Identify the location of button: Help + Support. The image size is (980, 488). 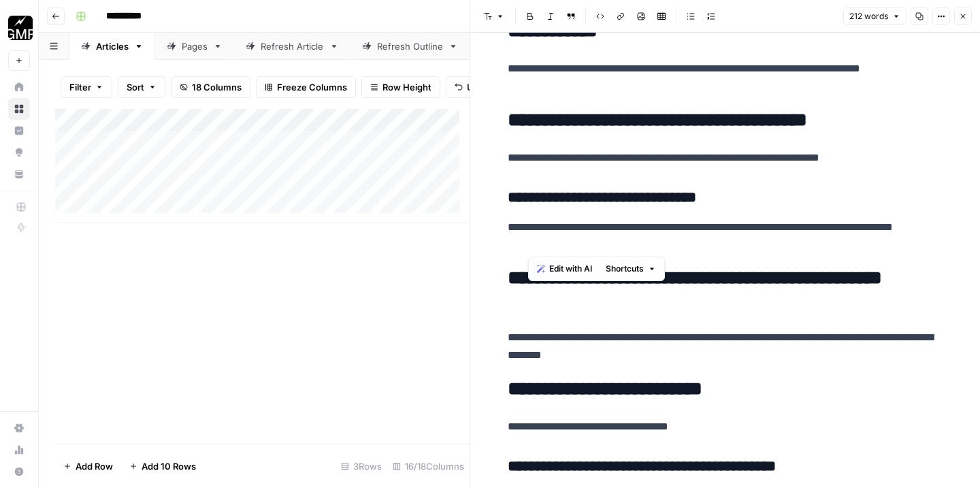
(19, 471).